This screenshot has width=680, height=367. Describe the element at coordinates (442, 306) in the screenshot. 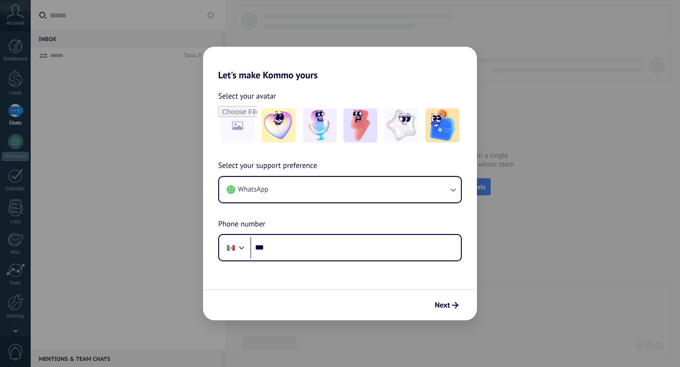

I see `span: Next` at that location.